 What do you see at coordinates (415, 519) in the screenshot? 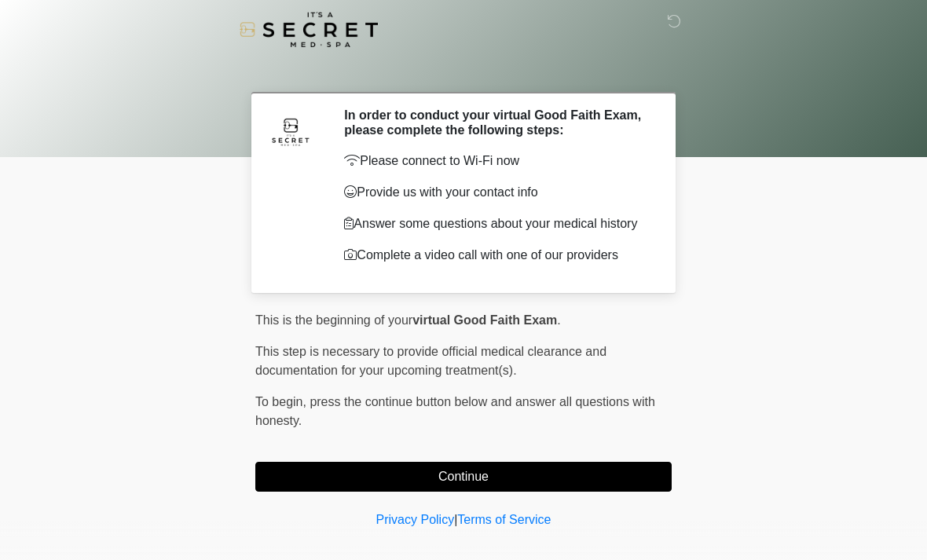
I see `a: Privacy Policy` at bounding box center [415, 519].